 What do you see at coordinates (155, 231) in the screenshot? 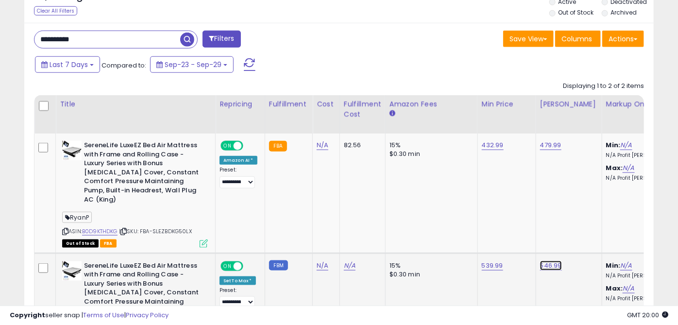
I see `span: | SKU: FBA-SLEZBDKG50LX` at bounding box center [155, 231].